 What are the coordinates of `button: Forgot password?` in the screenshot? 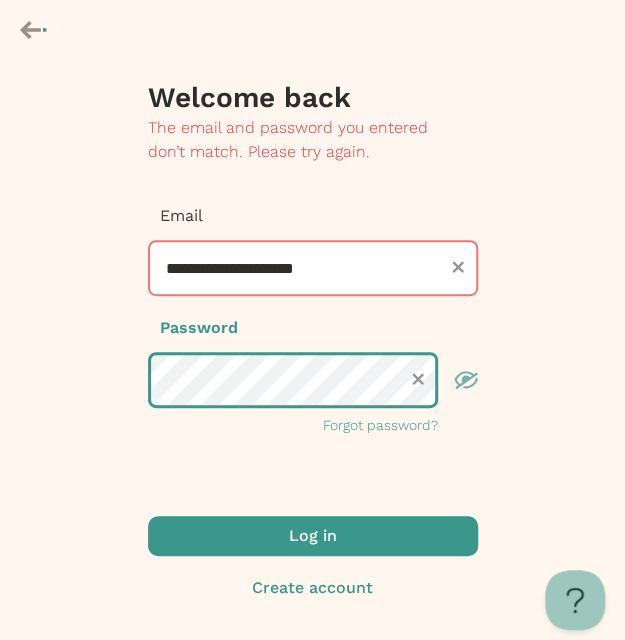 It's located at (380, 425).